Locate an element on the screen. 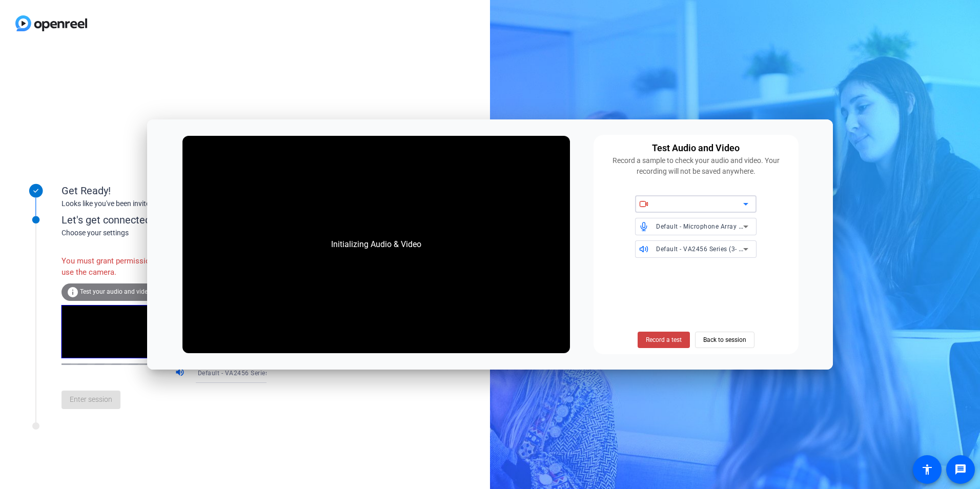  span: Back to session is located at coordinates (725, 340).